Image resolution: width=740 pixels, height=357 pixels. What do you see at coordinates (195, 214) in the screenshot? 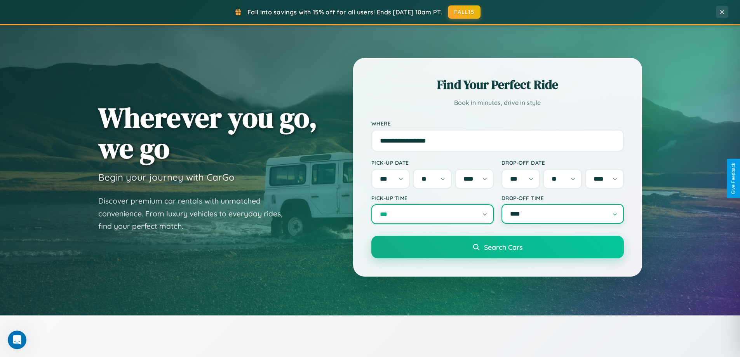
I see `p: Discover premium car rentals with unmatched convenience. From luxury vehicles to everyday rides, ...` at bounding box center [195, 214].